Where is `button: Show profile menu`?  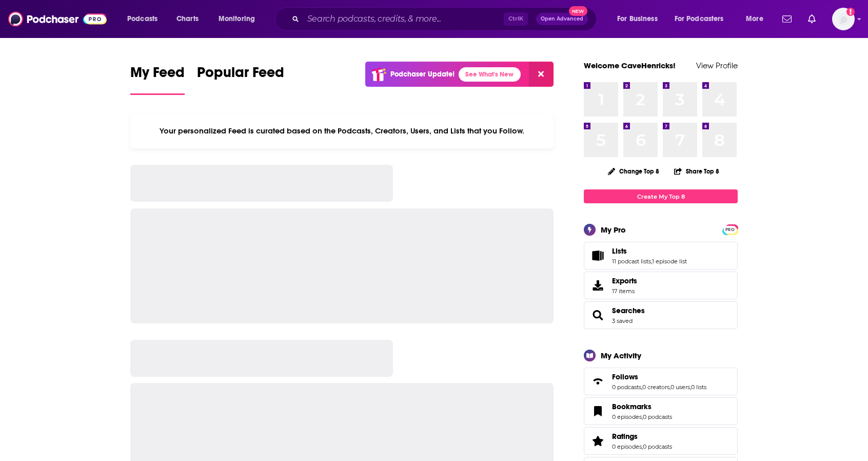 button: Show profile menu is located at coordinates (843, 19).